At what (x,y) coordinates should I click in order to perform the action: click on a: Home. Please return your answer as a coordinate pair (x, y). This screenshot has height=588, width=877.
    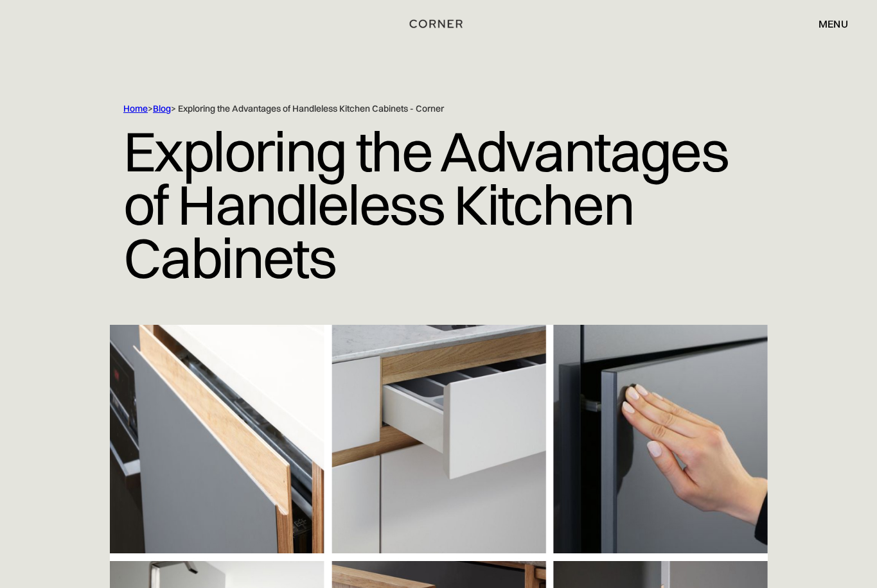
    Looking at the image, I should click on (136, 109).